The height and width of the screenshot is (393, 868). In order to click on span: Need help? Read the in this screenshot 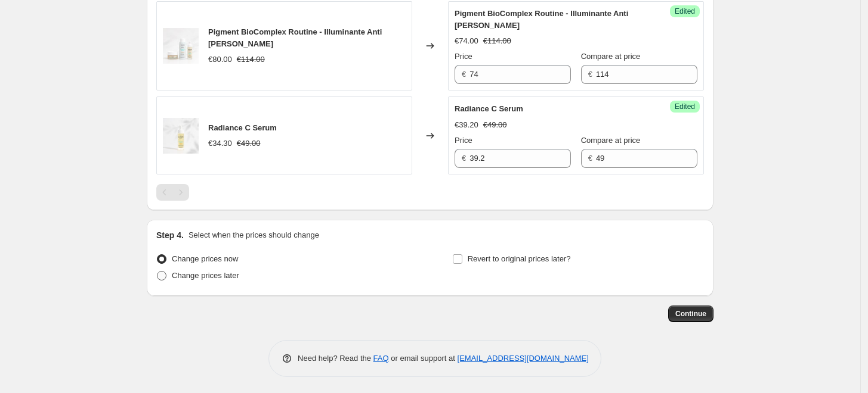, I will do `click(335, 358)`.